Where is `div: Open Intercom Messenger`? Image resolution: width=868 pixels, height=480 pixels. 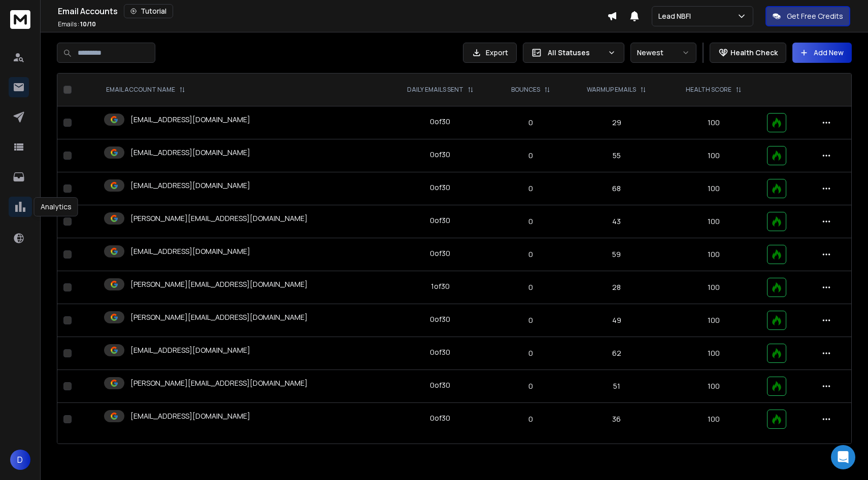 div: Open Intercom Messenger is located at coordinates (843, 457).